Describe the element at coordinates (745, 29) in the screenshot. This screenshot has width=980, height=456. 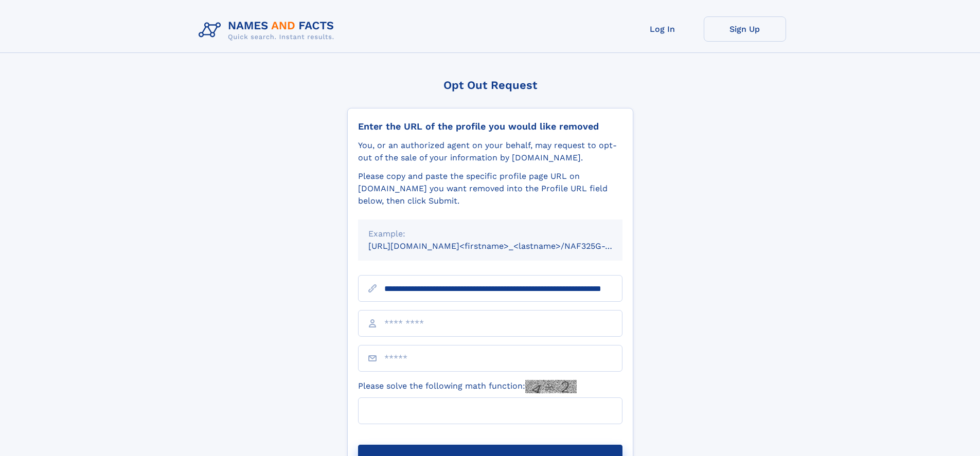
I see `a: Sign Up` at that location.